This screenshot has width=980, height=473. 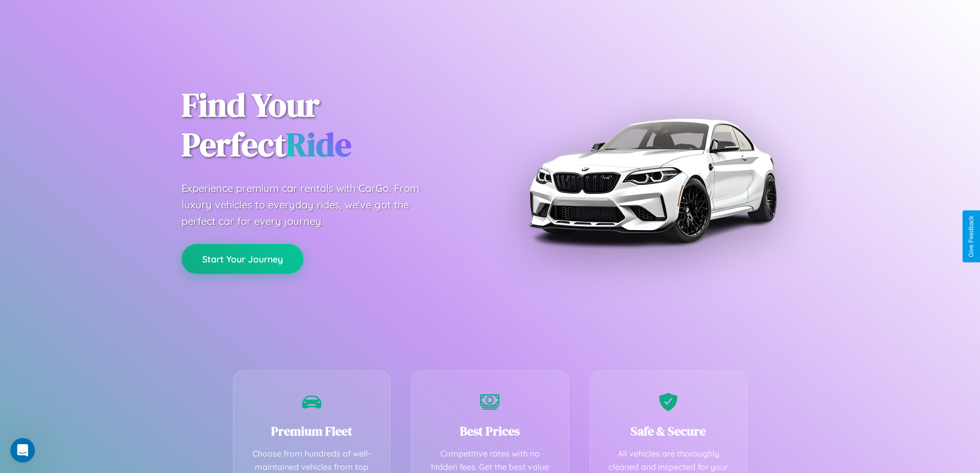 What do you see at coordinates (490, 431) in the screenshot?
I see `h3: Best Prices` at bounding box center [490, 431].